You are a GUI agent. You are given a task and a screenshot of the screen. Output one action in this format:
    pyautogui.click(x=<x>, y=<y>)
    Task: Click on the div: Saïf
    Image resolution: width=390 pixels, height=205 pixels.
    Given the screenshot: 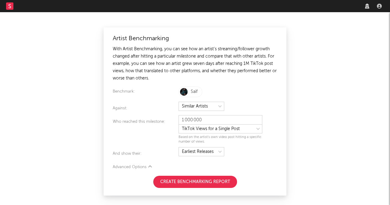 What is the action you would take?
    pyautogui.click(x=194, y=92)
    